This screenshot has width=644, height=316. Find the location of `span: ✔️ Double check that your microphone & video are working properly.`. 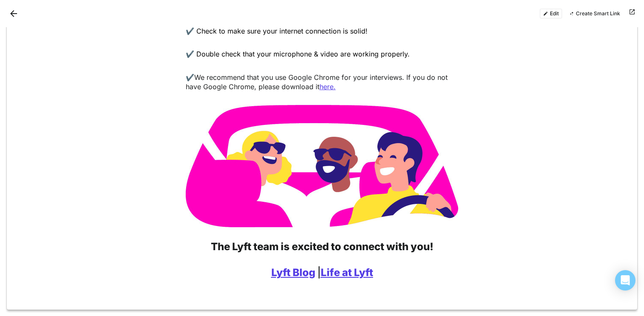

span: ✔️ Double check that your microphone & video are working properly. is located at coordinates (297, 54).